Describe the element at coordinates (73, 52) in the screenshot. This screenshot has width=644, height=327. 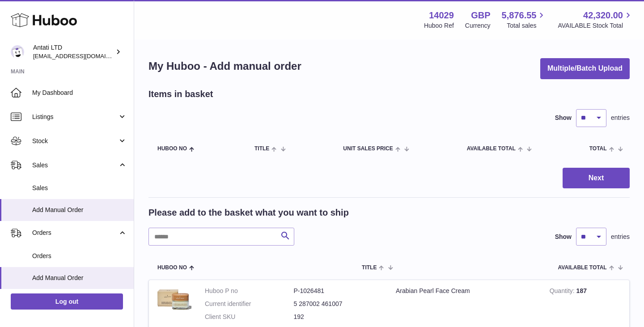
I see `div: Antati LTD` at that location.